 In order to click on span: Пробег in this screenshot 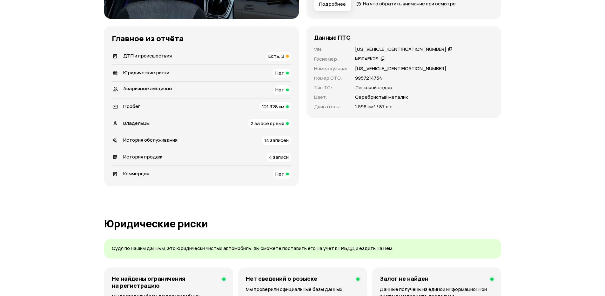, I will do `click(132, 106)`.